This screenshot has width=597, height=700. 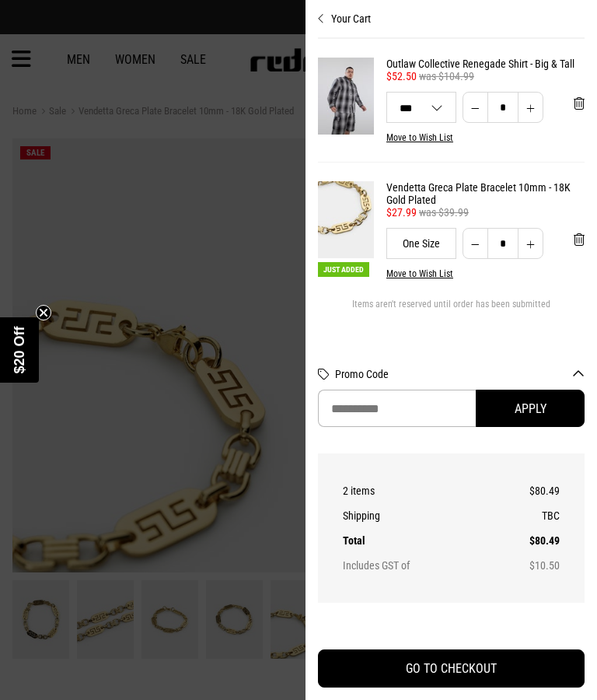 What do you see at coordinates (444, 212) in the screenshot?
I see `span: was $39.99` at bounding box center [444, 212].